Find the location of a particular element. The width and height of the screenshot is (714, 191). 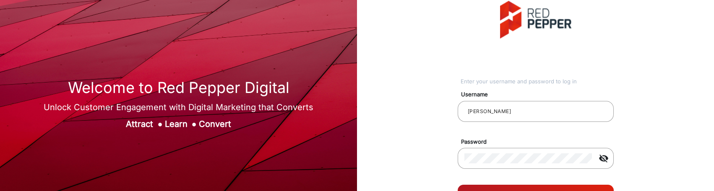

div: Unlock Customer Engagement with Digital Marketing that Converts is located at coordinates (178, 107).